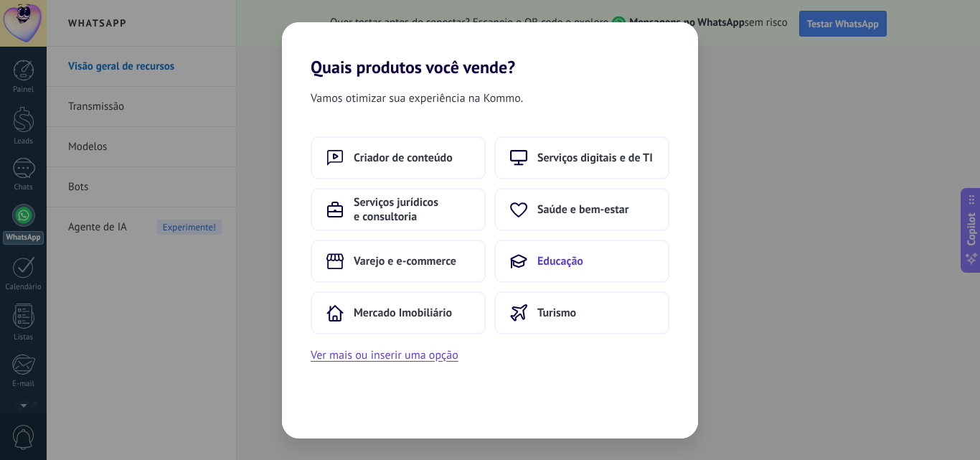 The height and width of the screenshot is (460, 980). Describe the element at coordinates (581, 210) in the screenshot. I see `button: Saúde e bem-estar` at that location.